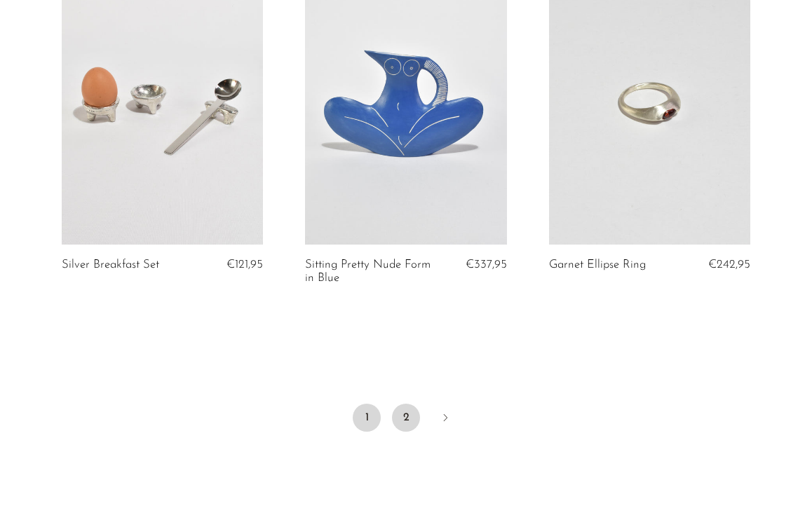 The width and height of the screenshot is (812, 527). I want to click on a: Sitting Pretty Nude Form in Blue, so click(371, 271).